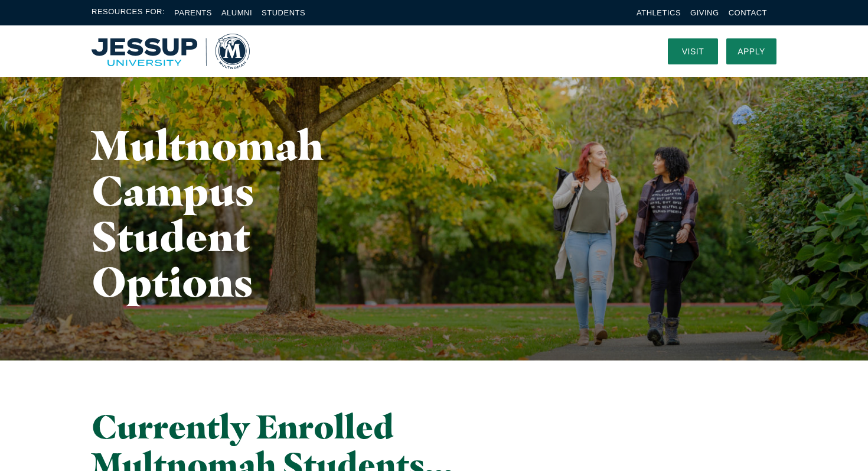  I want to click on span: Resources For:, so click(128, 12).